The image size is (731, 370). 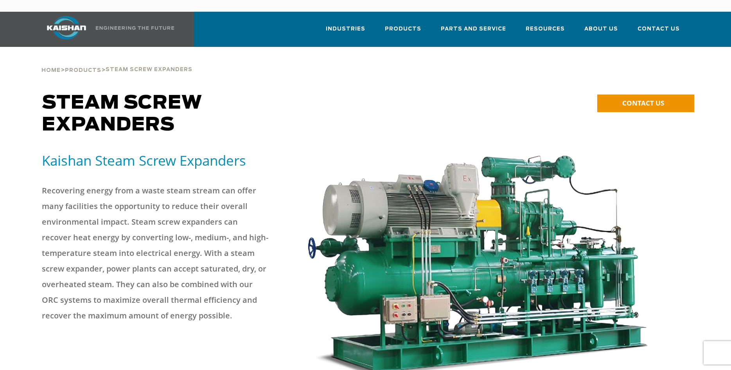 What do you see at coordinates (601, 29) in the screenshot?
I see `span: About Us` at bounding box center [601, 29].